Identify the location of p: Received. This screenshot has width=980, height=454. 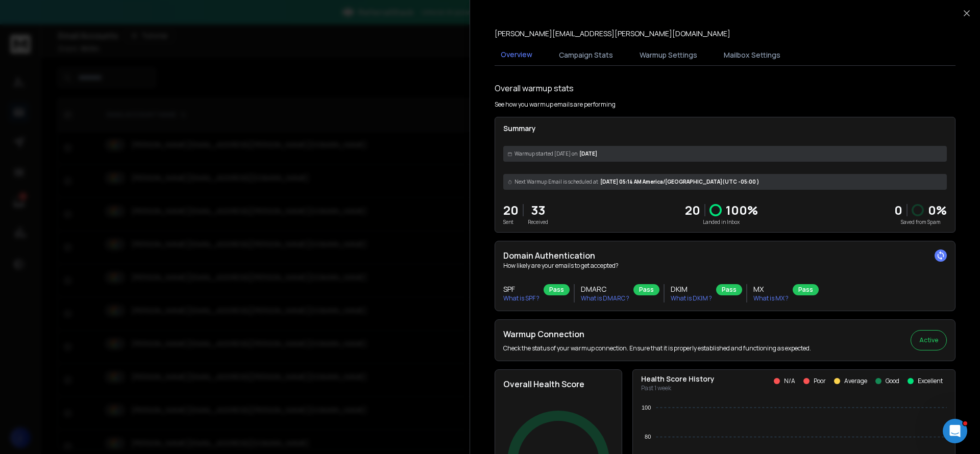
(538, 222).